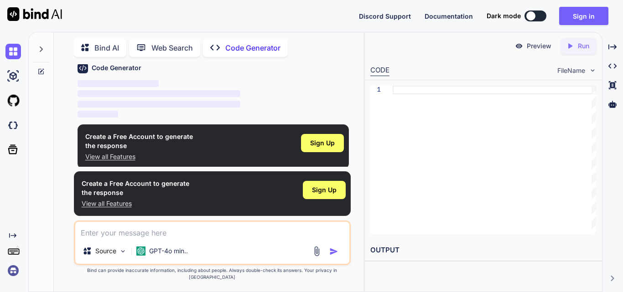  Describe the element at coordinates (317, 251) in the screenshot. I see `img: attachment` at that location.